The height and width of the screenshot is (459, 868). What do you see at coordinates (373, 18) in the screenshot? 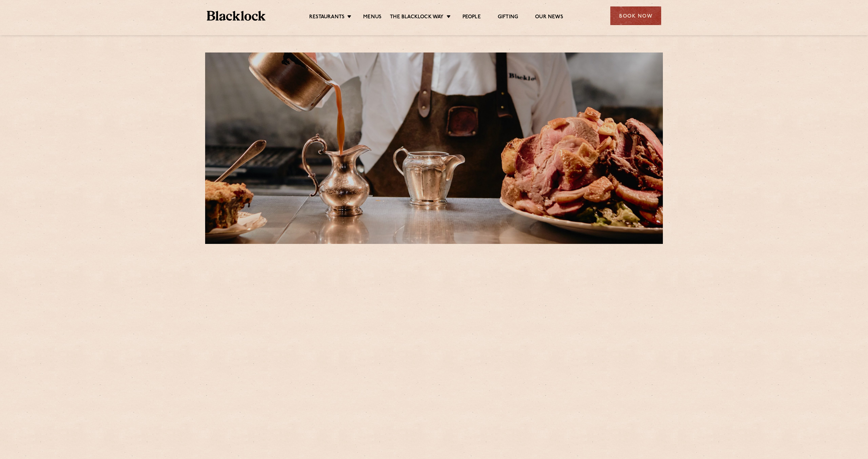
I see `a: Menus` at bounding box center [373, 18].